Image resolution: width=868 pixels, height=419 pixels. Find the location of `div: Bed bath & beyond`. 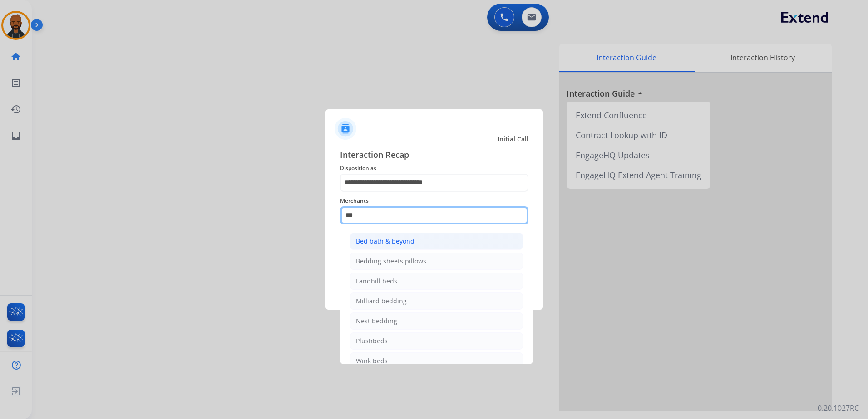

div: Bed bath & beyond is located at coordinates (385, 241).